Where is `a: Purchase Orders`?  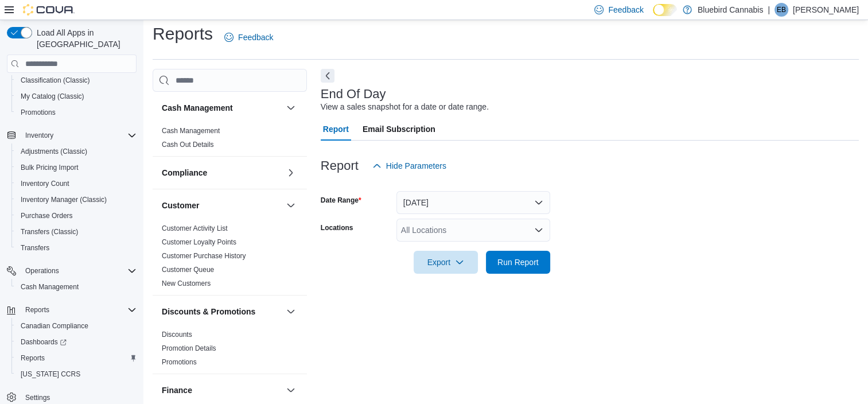
a: Purchase Orders is located at coordinates (46, 216).